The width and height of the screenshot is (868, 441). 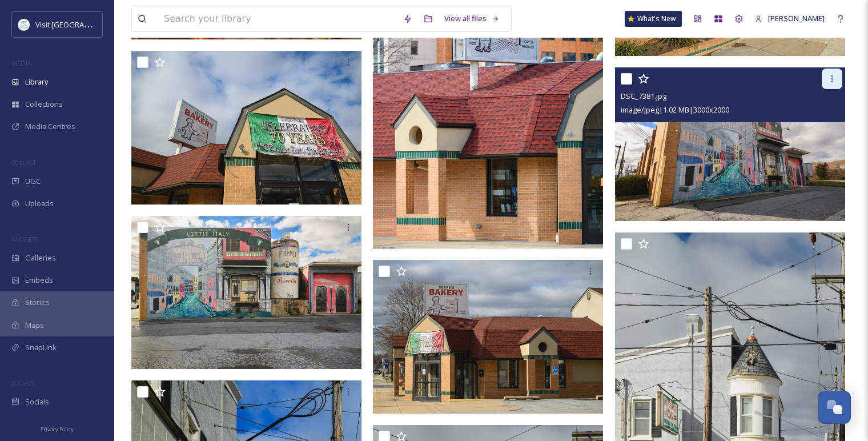 I want to click on a: View all files, so click(x=472, y=19).